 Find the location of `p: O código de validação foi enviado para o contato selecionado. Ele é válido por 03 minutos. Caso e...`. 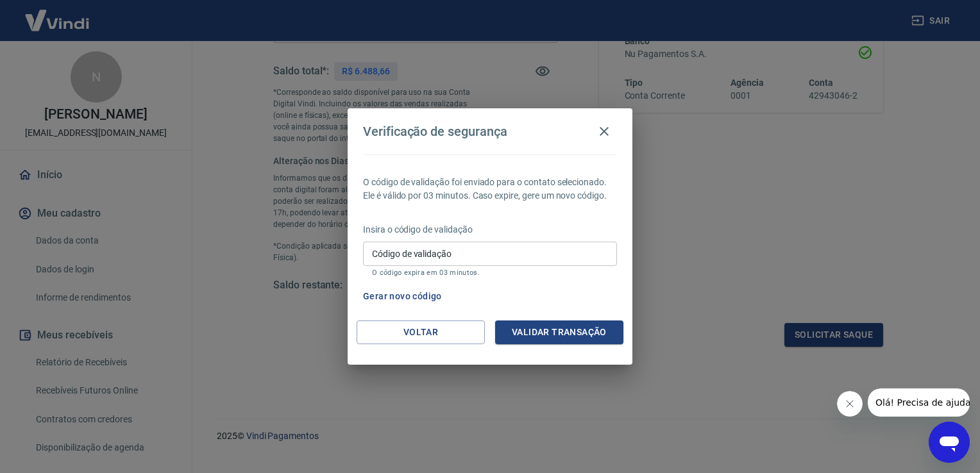

p: O código de validação foi enviado para o contato selecionado. Ele é válido por 03 minutos. Caso e... is located at coordinates (490, 189).